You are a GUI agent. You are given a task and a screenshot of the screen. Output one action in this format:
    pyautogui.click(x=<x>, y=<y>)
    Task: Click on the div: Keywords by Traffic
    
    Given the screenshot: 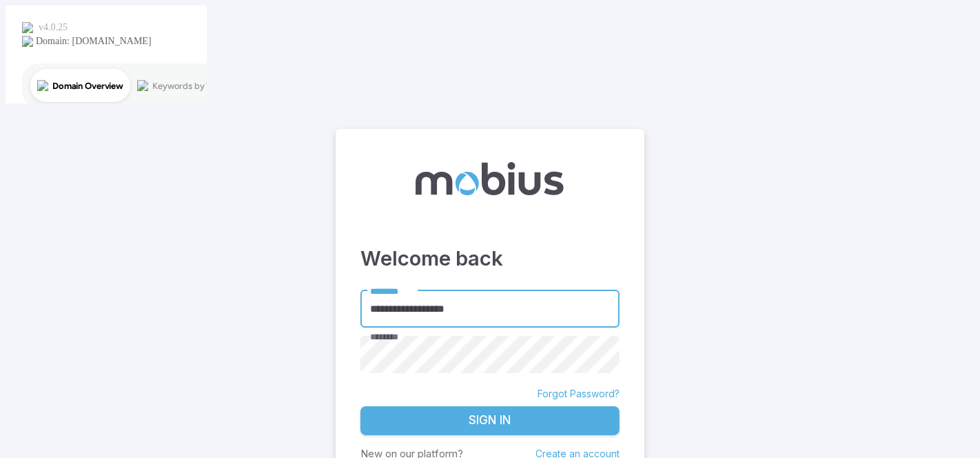 What is the action you would take?
    pyautogui.click(x=193, y=86)
    